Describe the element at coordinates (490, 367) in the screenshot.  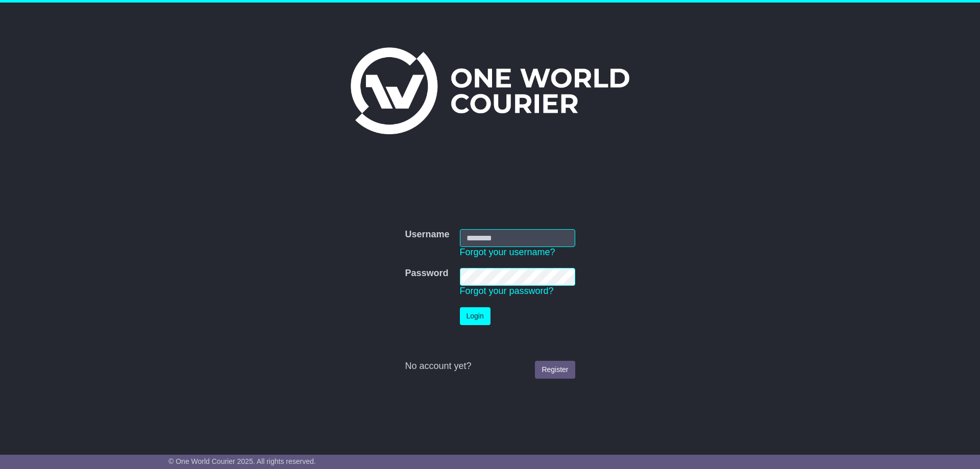
I see `div: No account yet?` at that location.